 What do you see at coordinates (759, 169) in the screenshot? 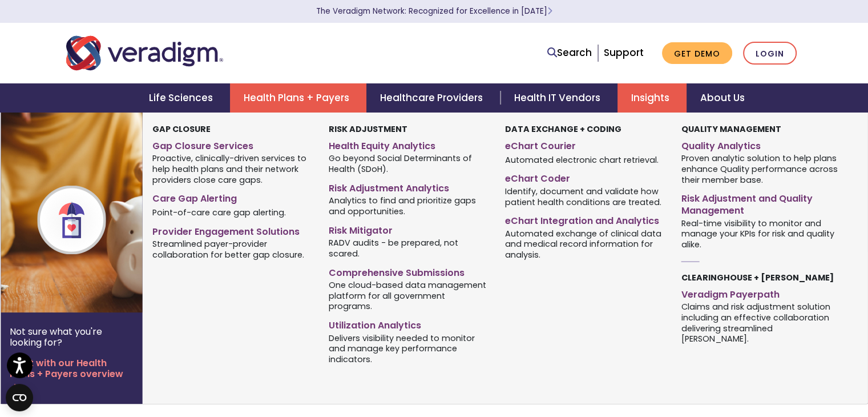
I see `span: Proven analytic solution to help plans enhance Quality performance across their member base.` at bounding box center [759, 169].